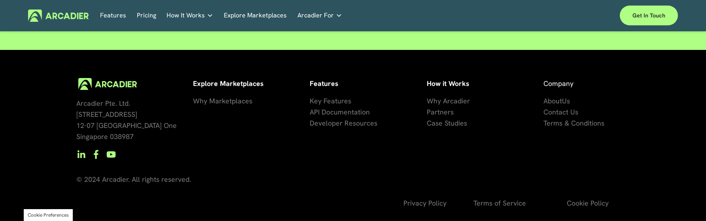  Describe the element at coordinates (442, 112) in the screenshot. I see `span: artners` at that location.